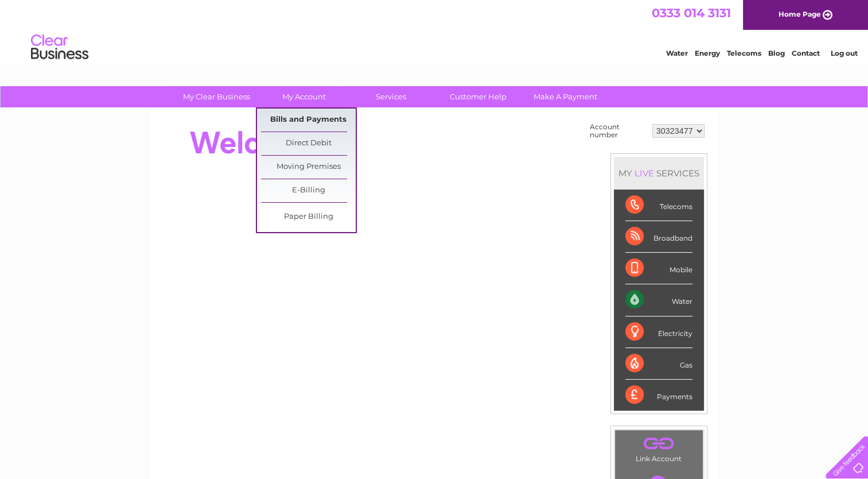 The height and width of the screenshot is (479, 868). I want to click on a: Direct Debit, so click(308, 144).